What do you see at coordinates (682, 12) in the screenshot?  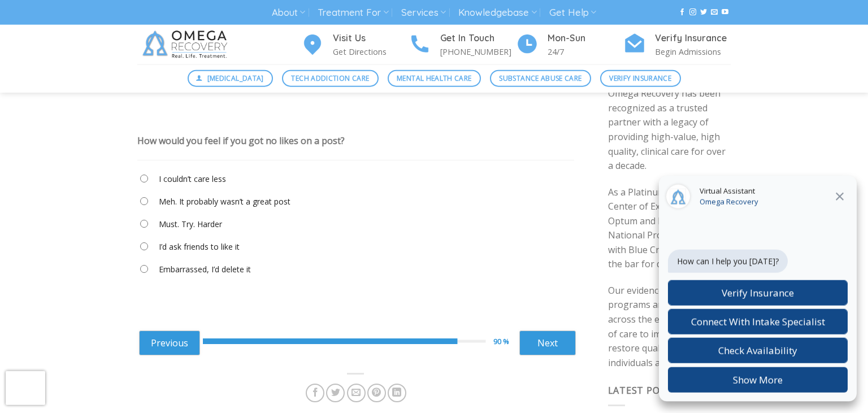 I see `a: Follow on Facebook` at bounding box center [682, 12].